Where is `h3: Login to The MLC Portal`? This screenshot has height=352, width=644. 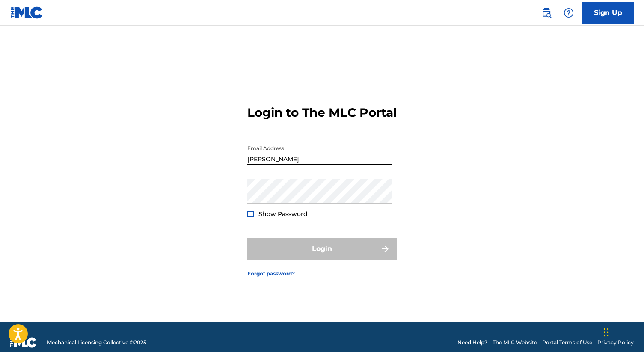 h3: Login to The MLC Portal is located at coordinates (322, 113).